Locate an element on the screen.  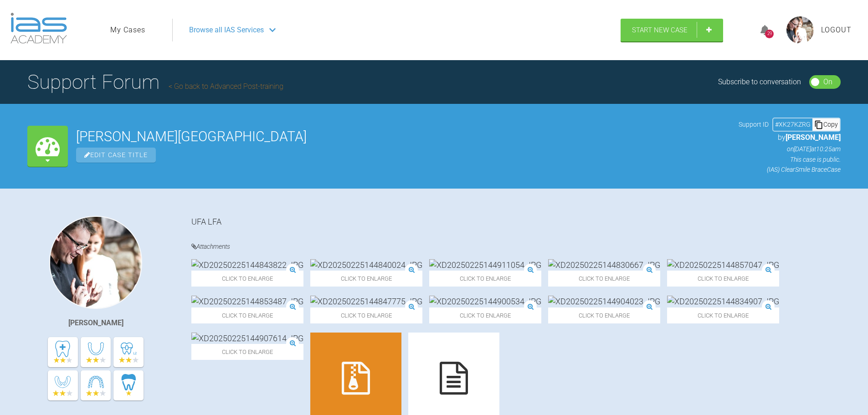
img: XD20250225144840024.JPG is located at coordinates (366, 265).